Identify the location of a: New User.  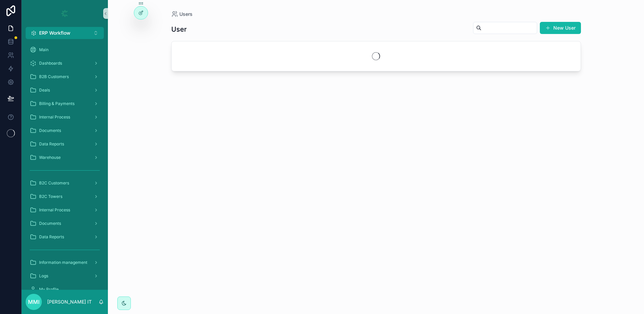
(560, 28).